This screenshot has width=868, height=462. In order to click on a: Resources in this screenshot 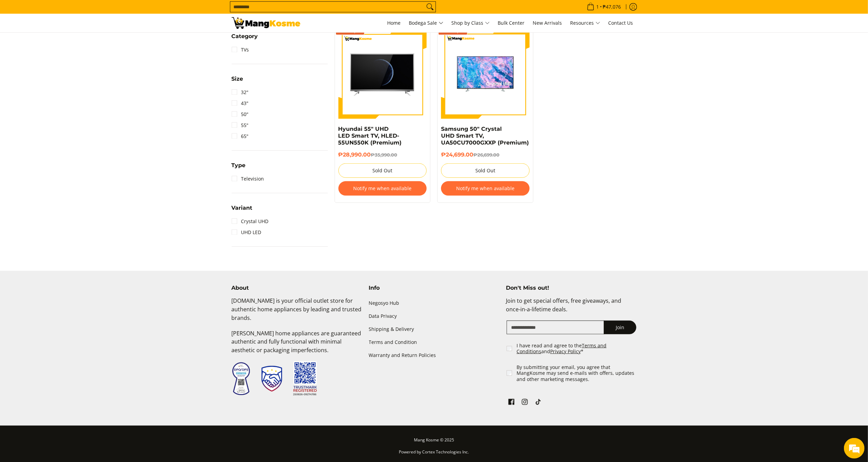, I will do `click(585, 23)`.